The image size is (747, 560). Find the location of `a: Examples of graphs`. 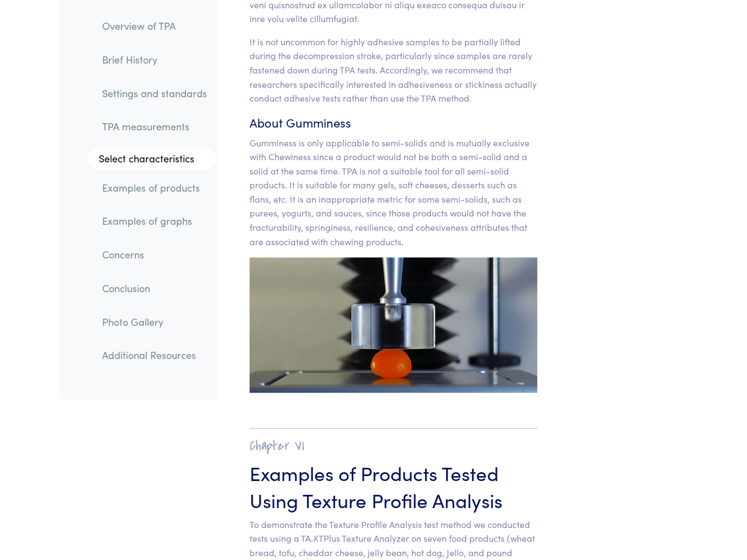

a: Examples of graphs is located at coordinates (154, 221).